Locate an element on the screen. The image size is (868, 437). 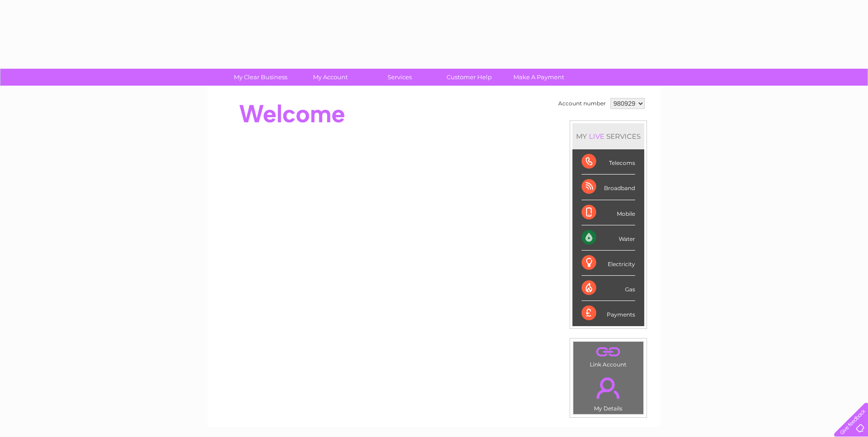
div: Mobile is located at coordinates (608, 212).